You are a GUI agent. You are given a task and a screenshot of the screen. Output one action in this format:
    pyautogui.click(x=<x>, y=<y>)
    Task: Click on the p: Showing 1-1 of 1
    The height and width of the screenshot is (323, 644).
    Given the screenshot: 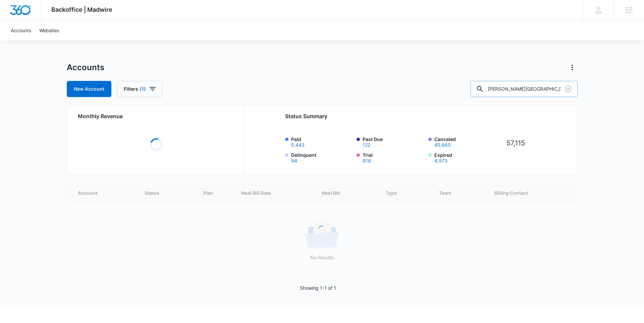 What is the action you would take?
    pyautogui.click(x=318, y=288)
    